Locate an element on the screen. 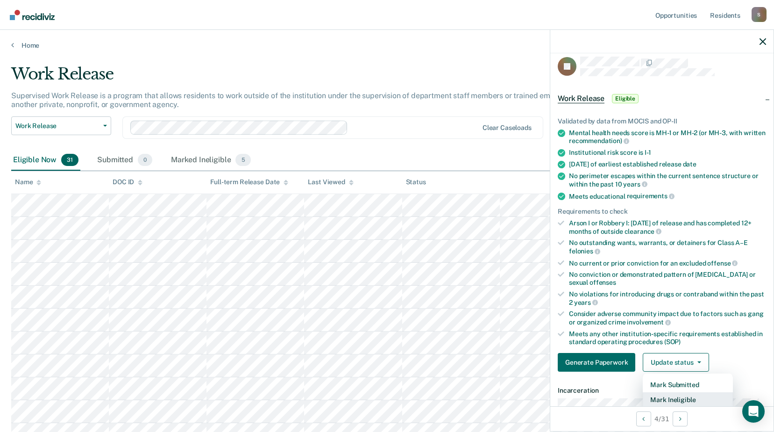 The height and width of the screenshot is (432, 774). div: Work Release is located at coordinates (301, 78).